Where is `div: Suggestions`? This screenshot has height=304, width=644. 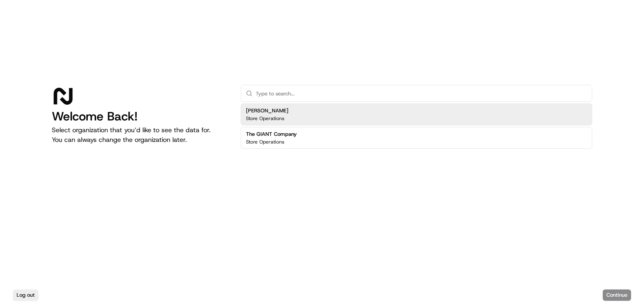 div: Suggestions is located at coordinates (416, 126).